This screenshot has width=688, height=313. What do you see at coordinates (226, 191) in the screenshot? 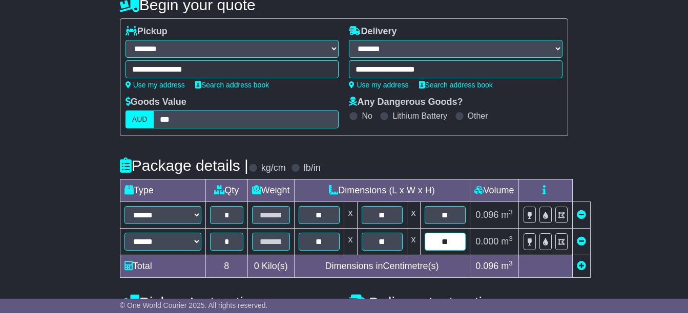
I see `td: Qty` at bounding box center [226, 191].